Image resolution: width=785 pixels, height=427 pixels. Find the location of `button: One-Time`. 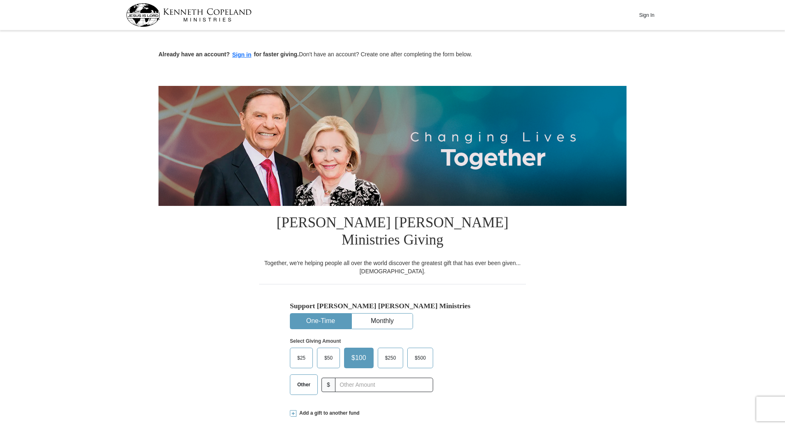

button: One-Time is located at coordinates (321, 321).